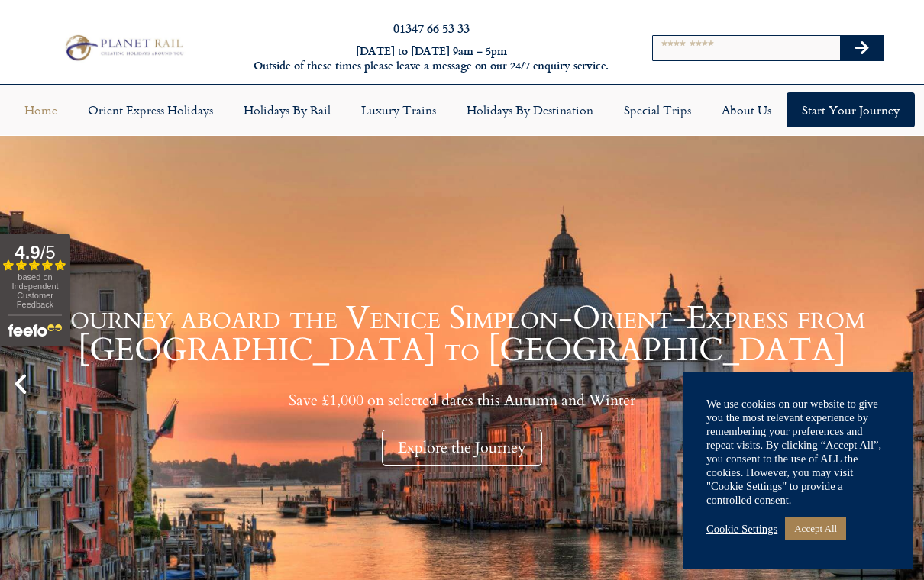 The image size is (924, 580). I want to click on a: Cookie Settings, so click(742, 529).